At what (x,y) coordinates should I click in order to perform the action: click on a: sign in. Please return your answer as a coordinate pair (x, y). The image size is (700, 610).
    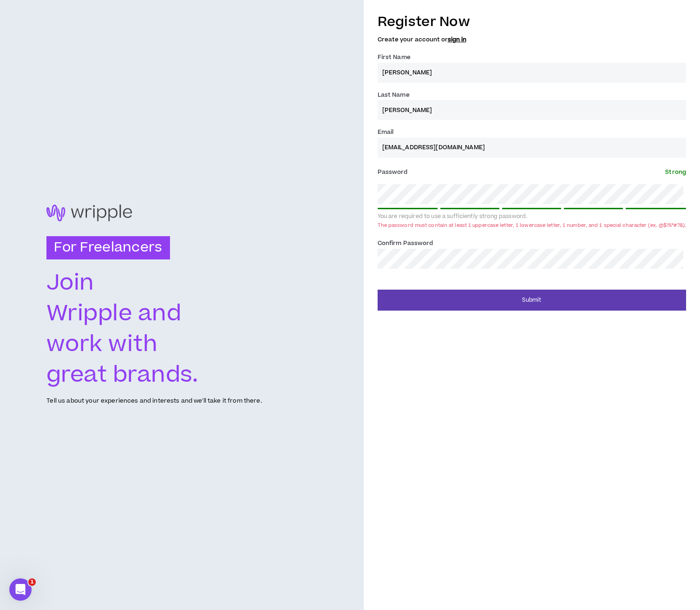
    Looking at the image, I should click on (457, 40).